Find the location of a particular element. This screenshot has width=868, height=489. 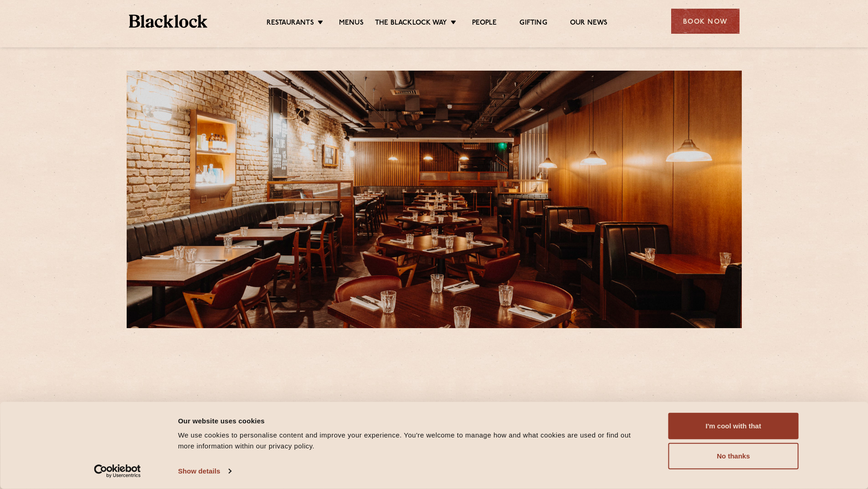

a: People is located at coordinates (484, 24).